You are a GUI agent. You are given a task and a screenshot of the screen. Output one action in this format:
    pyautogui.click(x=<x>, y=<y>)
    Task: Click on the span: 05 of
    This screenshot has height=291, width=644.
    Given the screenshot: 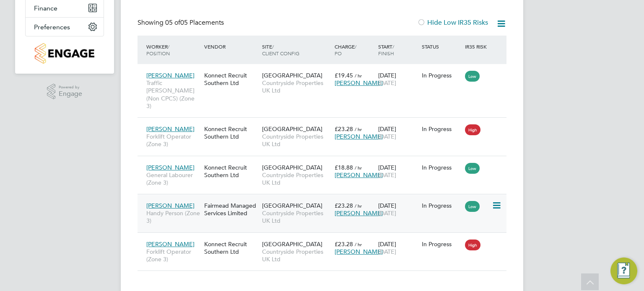 What is the action you would take?
    pyautogui.click(x=173, y=23)
    